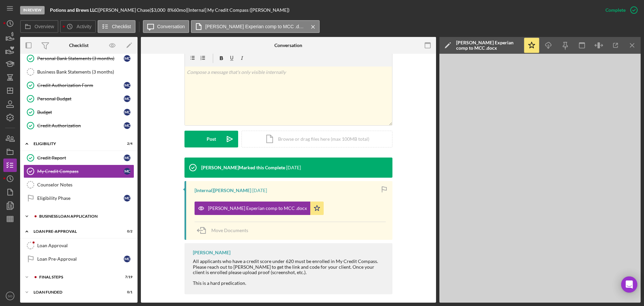 The height and width of the screenshot is (306, 644). What do you see at coordinates (180, 10) in the screenshot?
I see `div: 60 mo` at bounding box center [180, 10].